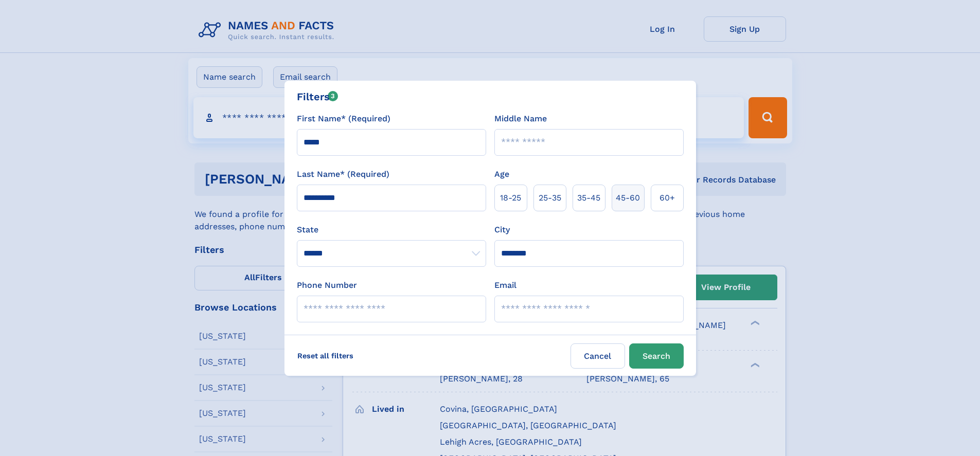  I want to click on label: Age, so click(502, 174).